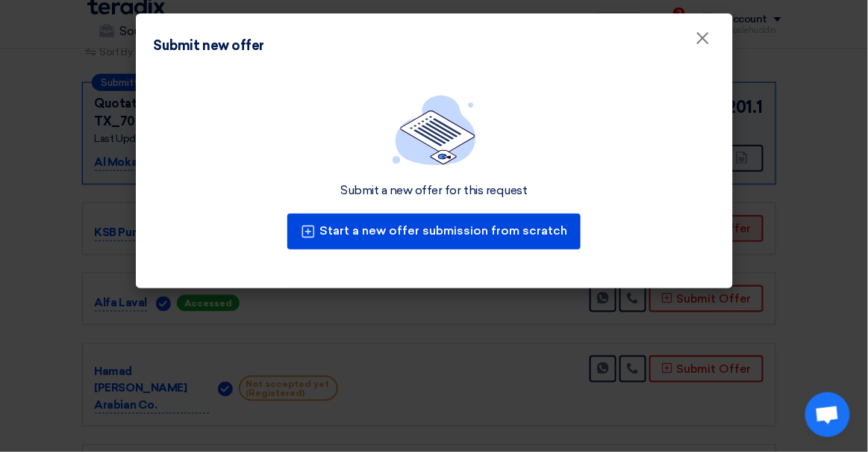 Image resolution: width=868 pixels, height=452 pixels. What do you see at coordinates (704, 39) in the screenshot?
I see `button: Close` at bounding box center [704, 39].